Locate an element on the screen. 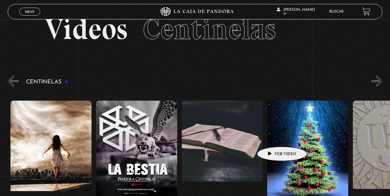 This screenshot has width=390, height=196. span: Menu is located at coordinates (30, 12).